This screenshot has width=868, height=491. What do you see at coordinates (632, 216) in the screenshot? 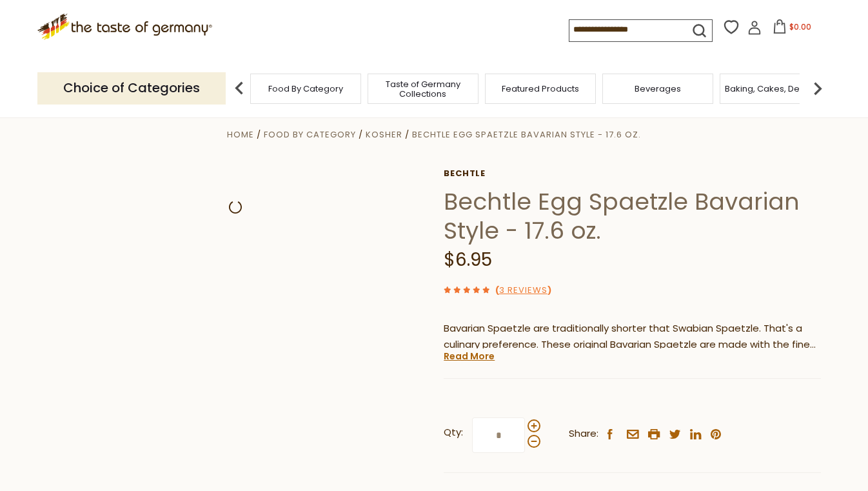
I see `h1: Bechtle Egg Spaetzle Bavarian Style - 17.6 oz.` at bounding box center [632, 216].